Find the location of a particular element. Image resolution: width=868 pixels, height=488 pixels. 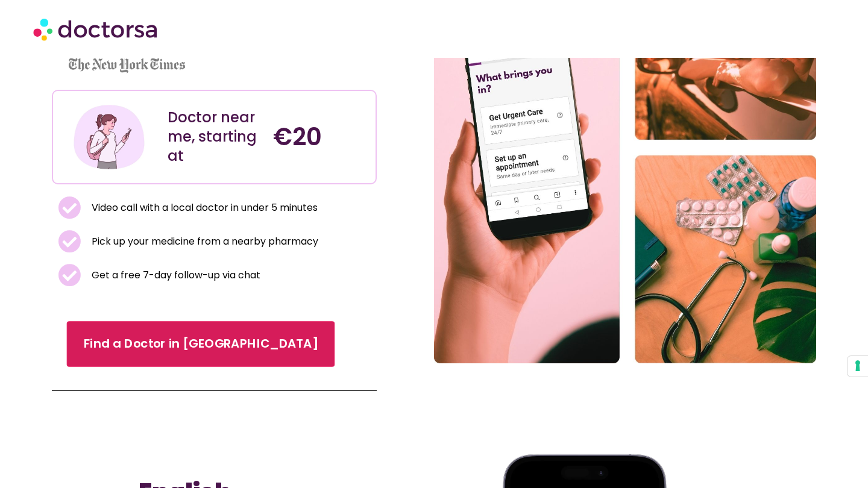

button: Your consent preferences for tracking technologies is located at coordinates (858, 366).